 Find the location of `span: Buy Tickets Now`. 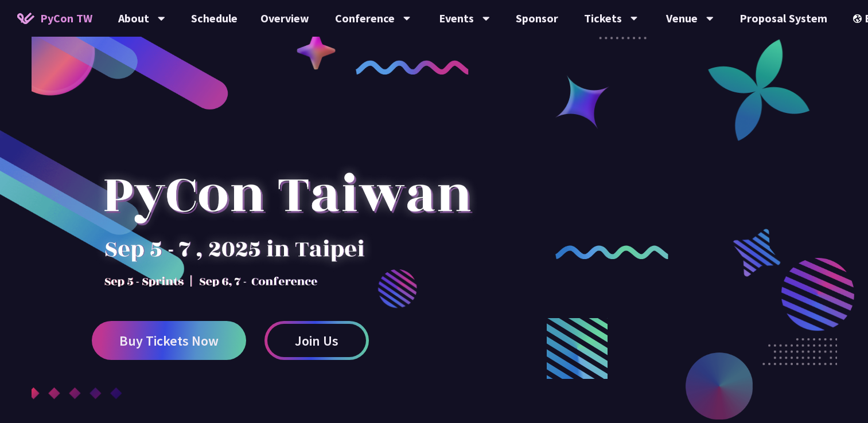

span: Buy Tickets Now is located at coordinates (169, 340).